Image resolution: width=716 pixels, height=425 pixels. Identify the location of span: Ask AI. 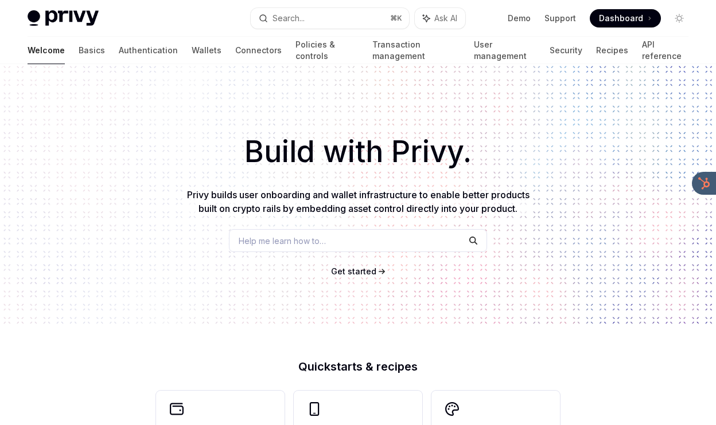
(446, 18).